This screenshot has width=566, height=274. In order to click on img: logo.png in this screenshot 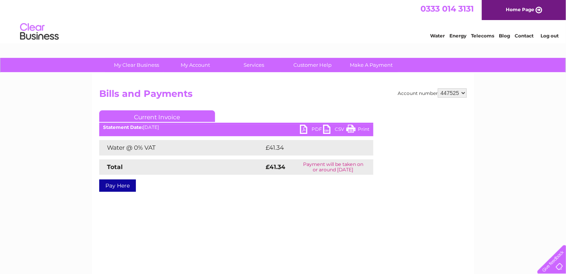, I will do `click(39, 32)`.